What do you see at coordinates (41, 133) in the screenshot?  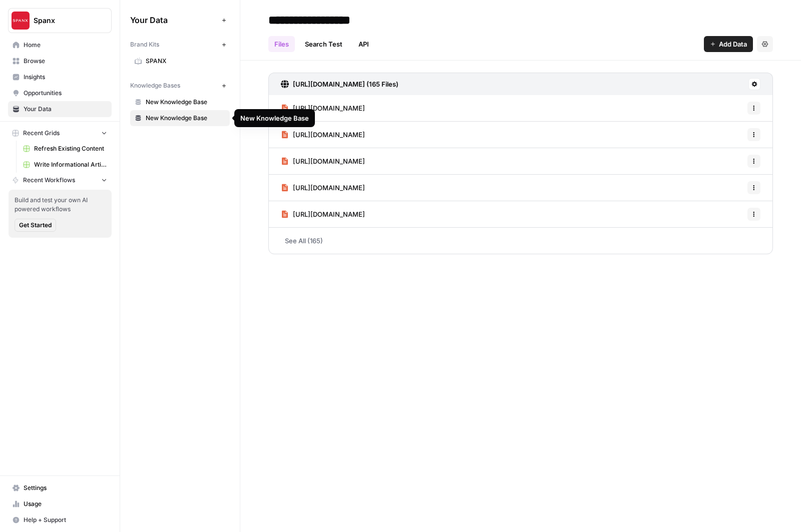 I see `span: Recent Grids` at bounding box center [41, 133].